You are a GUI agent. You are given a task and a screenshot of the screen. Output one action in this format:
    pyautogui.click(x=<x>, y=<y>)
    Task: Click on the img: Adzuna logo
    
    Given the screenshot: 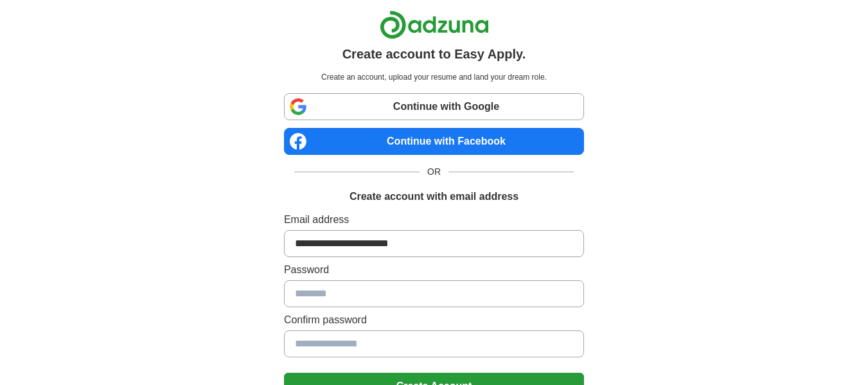 What is the action you would take?
    pyautogui.click(x=434, y=24)
    